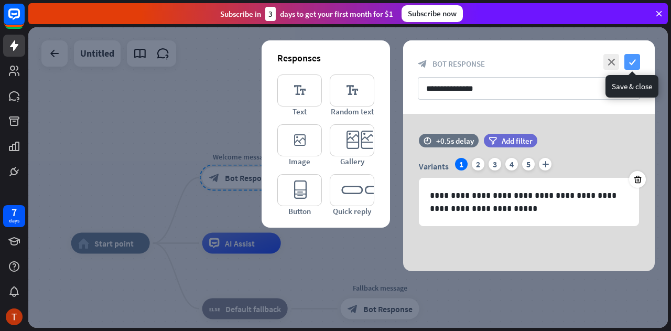 The height and width of the screenshot is (331, 671). Describe the element at coordinates (478, 164) in the screenshot. I see `div: 2` at that location.